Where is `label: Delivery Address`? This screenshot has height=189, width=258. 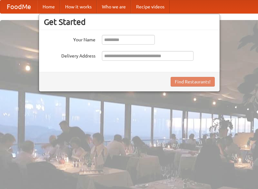
label: Delivery Address is located at coordinates (70, 55).